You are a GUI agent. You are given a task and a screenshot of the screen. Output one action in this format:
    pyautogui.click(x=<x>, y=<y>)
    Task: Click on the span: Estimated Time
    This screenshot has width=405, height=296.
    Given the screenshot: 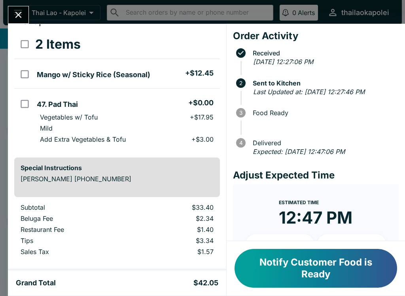 What is the action you would take?
    pyautogui.click(x=298, y=202)
    